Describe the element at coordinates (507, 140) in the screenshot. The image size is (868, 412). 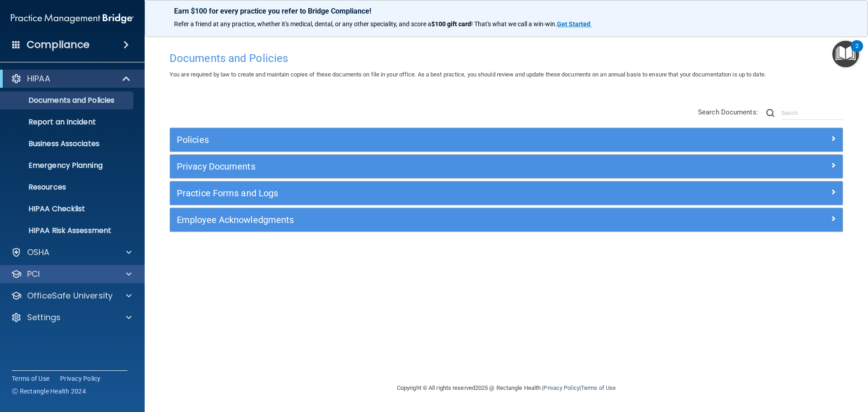
I see `a: Policies` at that location.